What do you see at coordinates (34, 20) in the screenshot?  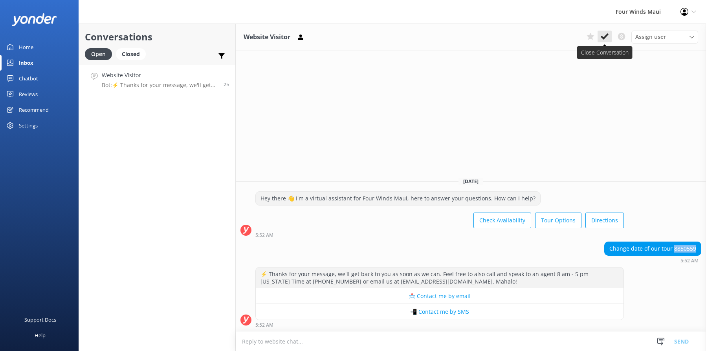 I see `img: yonder-white-logo.png` at bounding box center [34, 20].